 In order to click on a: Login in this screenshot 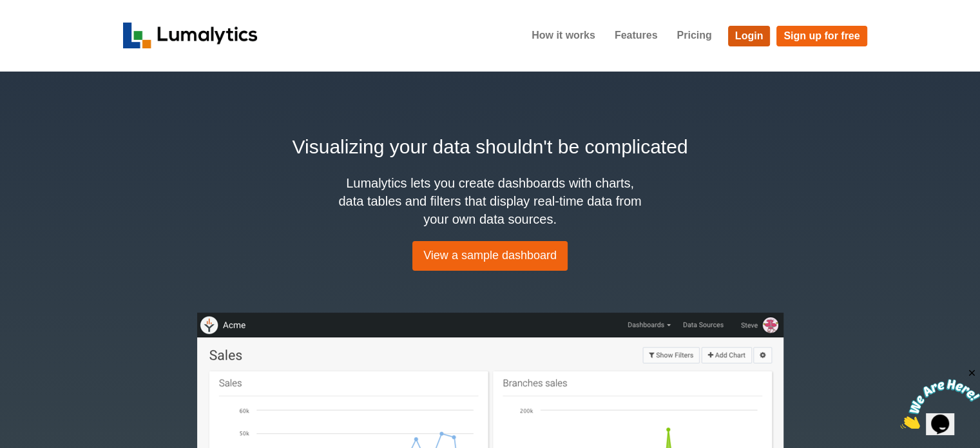, I will do `click(749, 36)`.